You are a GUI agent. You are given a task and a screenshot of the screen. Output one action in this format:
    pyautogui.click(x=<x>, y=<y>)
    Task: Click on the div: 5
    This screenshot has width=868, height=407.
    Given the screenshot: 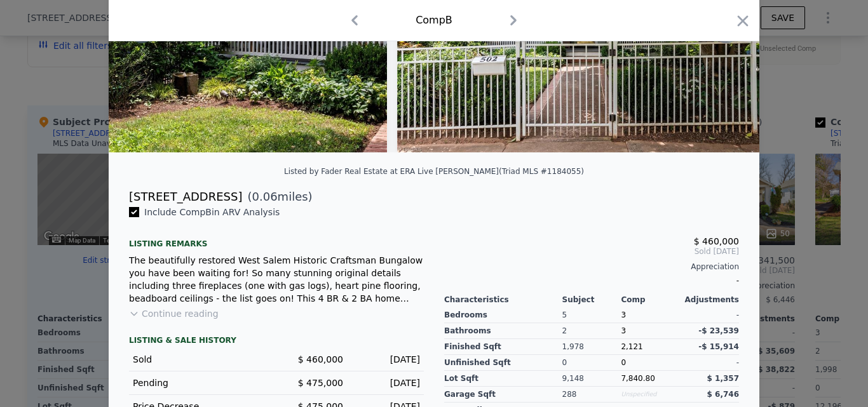 What is the action you would take?
    pyautogui.click(x=592, y=315)
    